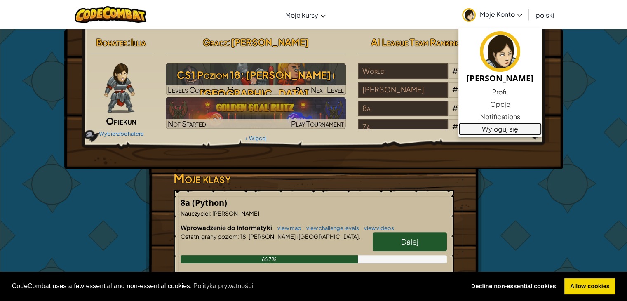  Describe the element at coordinates (410, 241) in the screenshot. I see `span: Dalej` at that location.